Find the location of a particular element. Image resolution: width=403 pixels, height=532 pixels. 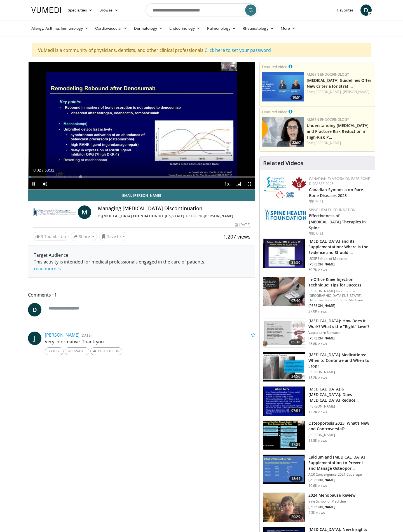

span: M is located at coordinates (84, 212).